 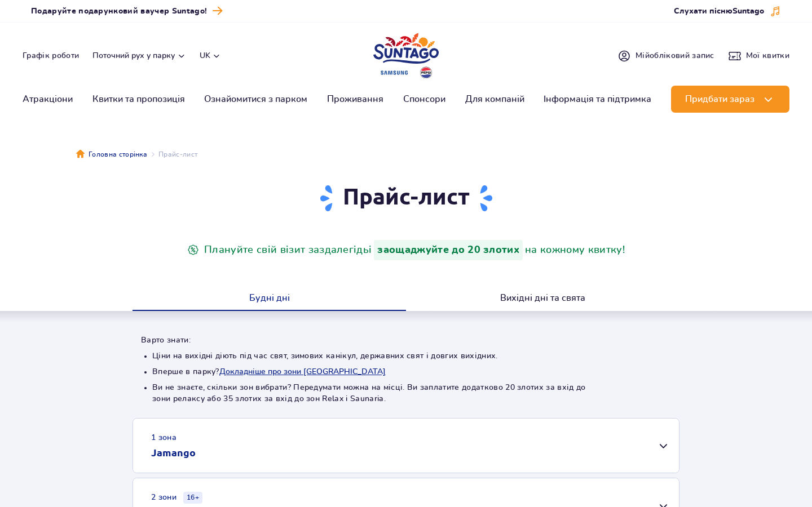 What do you see at coordinates (406, 357) in the screenshot?
I see `li: Ціни на вихідні діють під час свят, зимових канікул, державних свят і довгих вихідних.` at bounding box center [406, 357].